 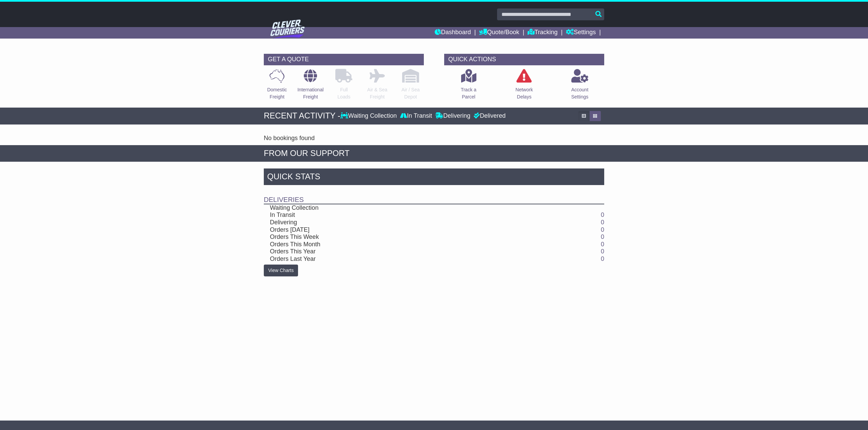 What do you see at coordinates (344, 94) in the screenshot?
I see `p: Full Loads` at bounding box center [344, 94].